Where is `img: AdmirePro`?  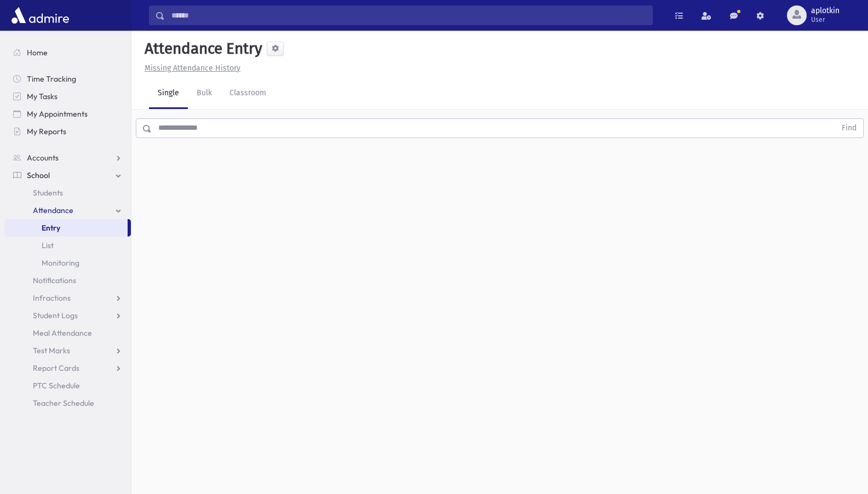 img: AdmirePro is located at coordinates (40, 15).